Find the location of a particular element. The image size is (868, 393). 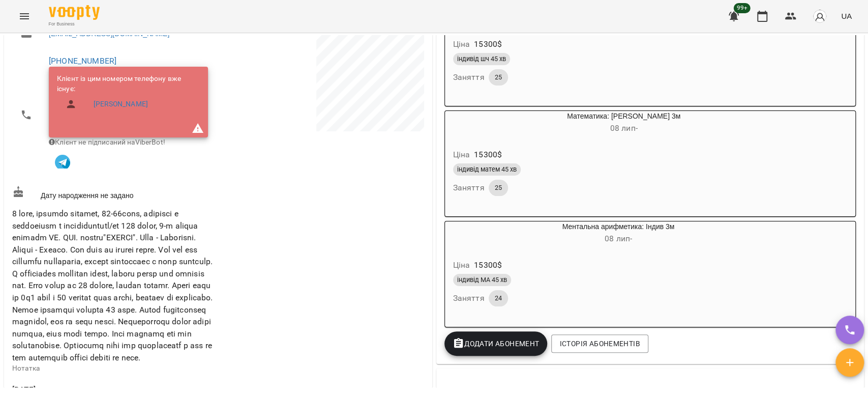

span: Клієнт не підписаний на ViberBot! is located at coordinates (107, 142).